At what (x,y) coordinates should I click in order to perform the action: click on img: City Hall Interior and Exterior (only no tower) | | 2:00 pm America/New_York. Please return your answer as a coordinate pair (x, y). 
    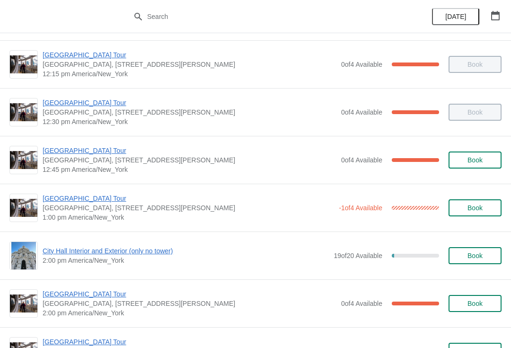
    Looking at the image, I should click on (24, 256).